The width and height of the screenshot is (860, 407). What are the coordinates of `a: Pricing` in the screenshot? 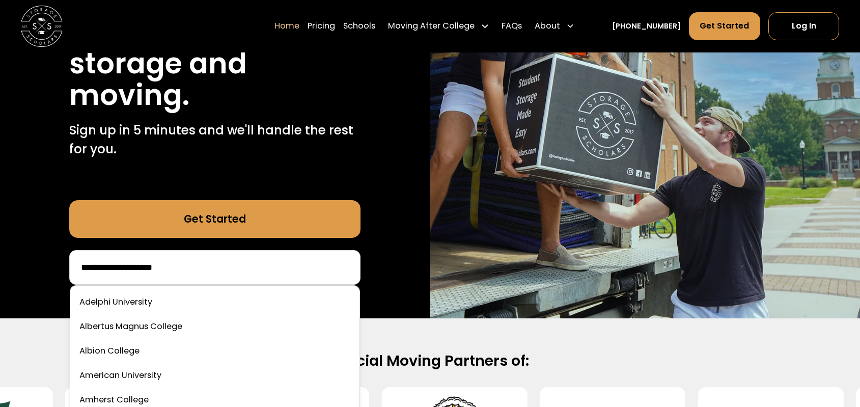 It's located at (321, 25).